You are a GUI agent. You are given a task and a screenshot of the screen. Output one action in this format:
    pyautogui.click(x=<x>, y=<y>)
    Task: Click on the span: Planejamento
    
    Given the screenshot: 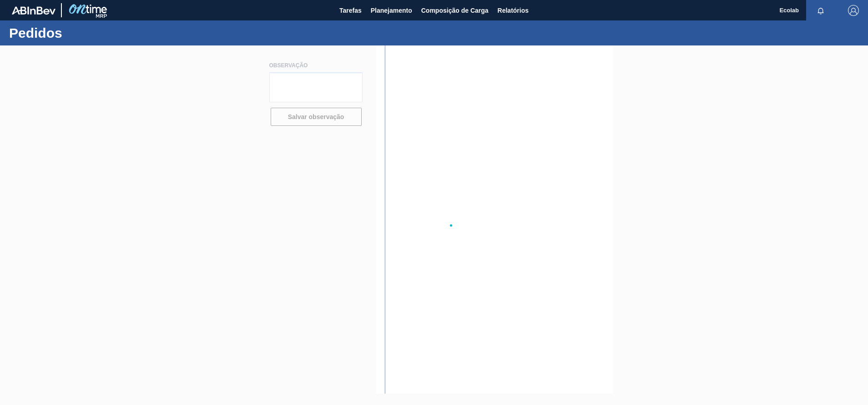 What is the action you would take?
    pyautogui.click(x=391, y=10)
    